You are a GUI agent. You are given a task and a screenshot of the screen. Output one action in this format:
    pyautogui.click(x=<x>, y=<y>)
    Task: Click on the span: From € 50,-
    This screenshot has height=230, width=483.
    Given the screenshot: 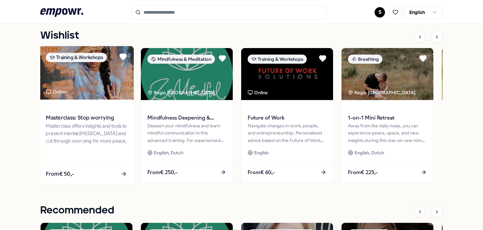 What is the action you would take?
    pyautogui.click(x=60, y=173)
    